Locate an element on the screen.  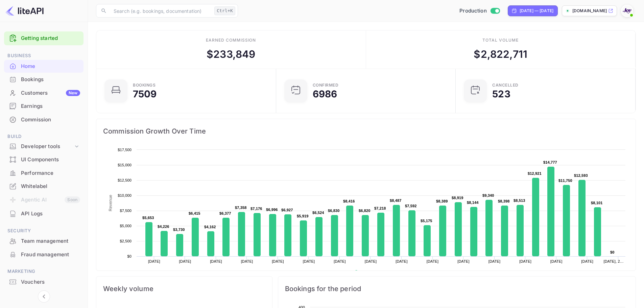
text: $17,500 is located at coordinates (125, 150).